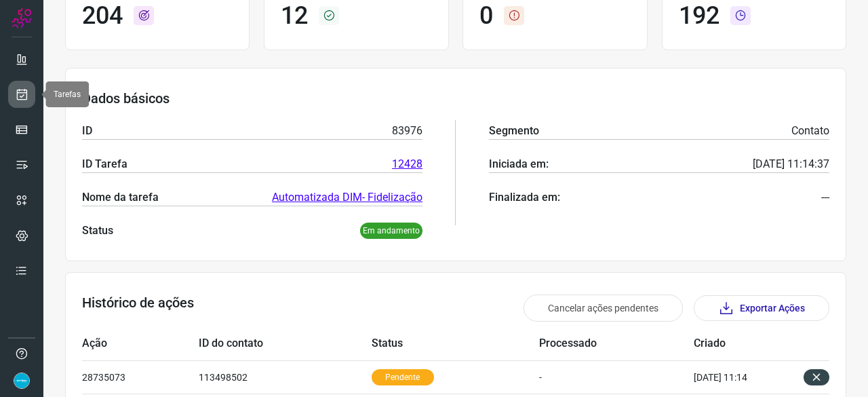 This screenshot has width=868, height=397. I want to click on td: Status, so click(455, 343).